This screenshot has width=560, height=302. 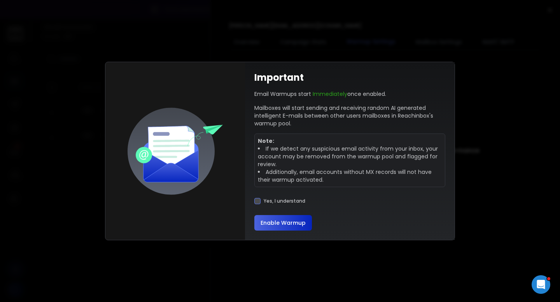 I want to click on button: Enable Warmup, so click(x=283, y=223).